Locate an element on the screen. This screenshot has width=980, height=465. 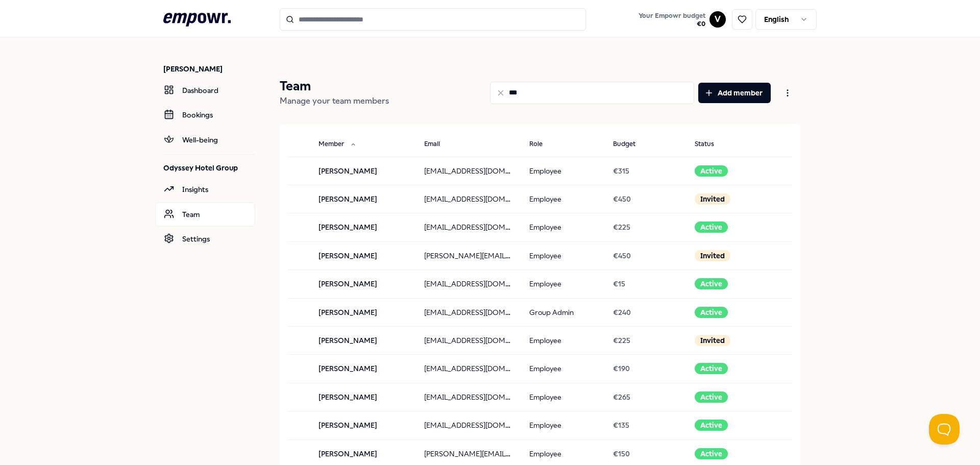
a: Settings is located at coordinates (205, 239).